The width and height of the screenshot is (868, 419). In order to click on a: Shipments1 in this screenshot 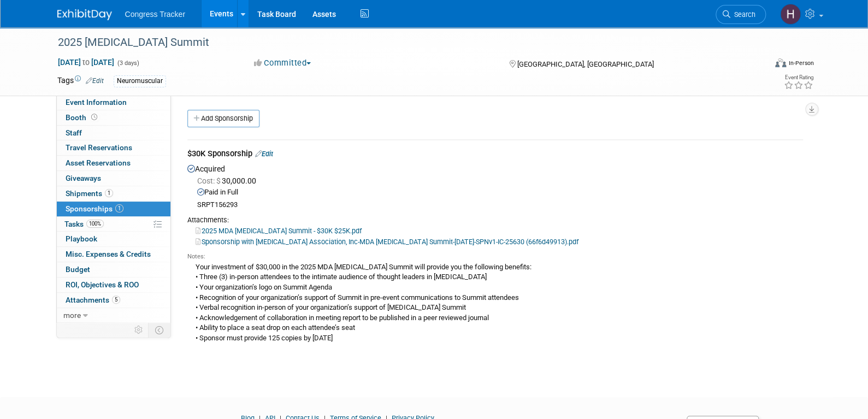, I will do `click(114, 193)`.